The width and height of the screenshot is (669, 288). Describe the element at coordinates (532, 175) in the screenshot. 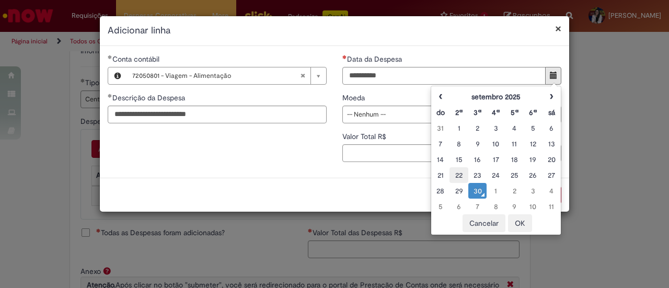

I see `div: 26 September 2025 Friday` at that location.